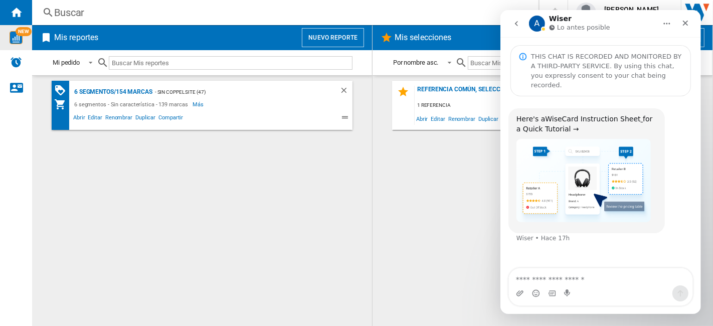  What do you see at coordinates (416, 62) in the screenshot?
I see `div: Por nombre asc.` at bounding box center [416, 62].